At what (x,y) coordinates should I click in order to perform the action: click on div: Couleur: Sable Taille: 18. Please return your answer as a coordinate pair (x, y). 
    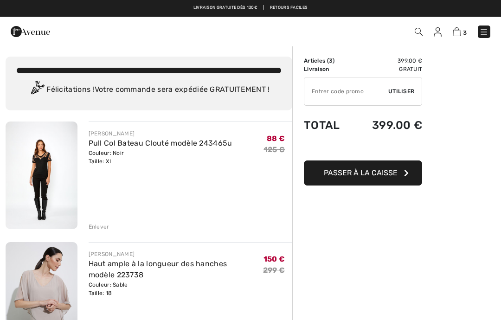
    Looking at the image, I should click on (176, 289).